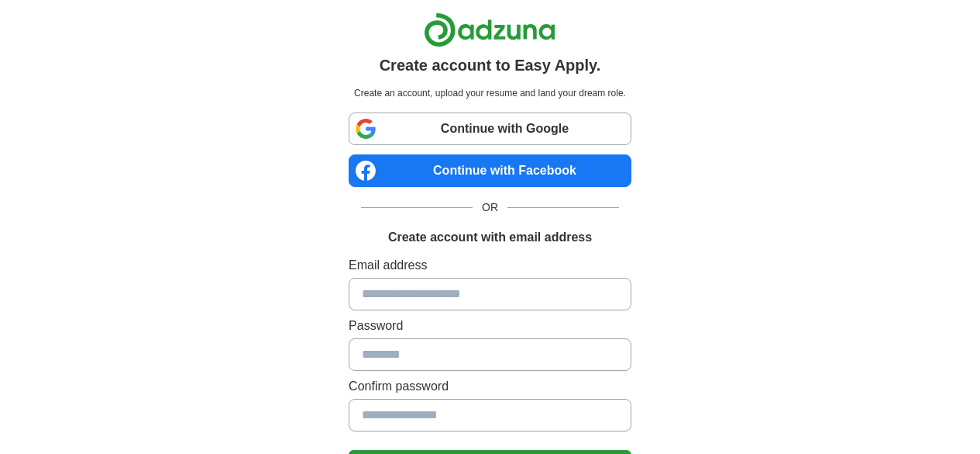 The image size is (980, 454). Describe the element at coordinates (490, 93) in the screenshot. I see `p: Create an account, upload your resume and land your dream role.` at that location.